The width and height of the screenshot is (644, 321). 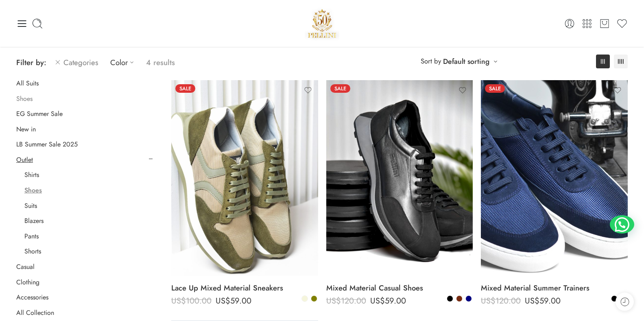 I want to click on a: Cart, so click(x=605, y=23).